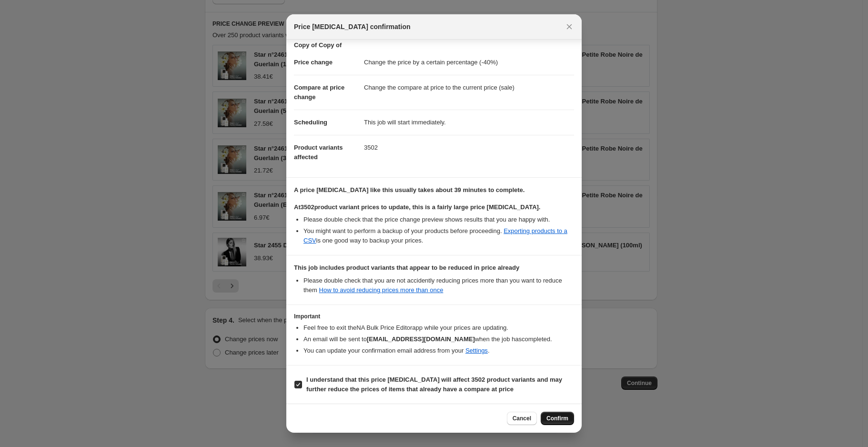 The height and width of the screenshot is (447, 868). I want to click on button: Confirm, so click(557, 419).